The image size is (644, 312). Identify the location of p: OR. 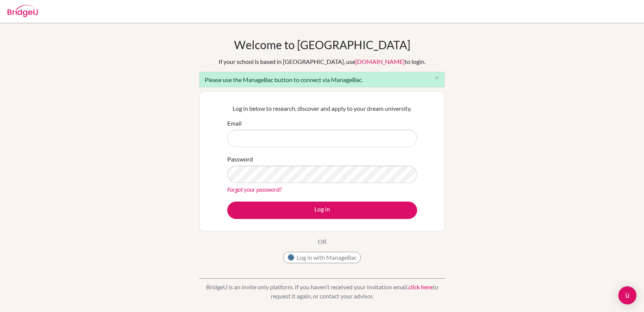
(322, 241).